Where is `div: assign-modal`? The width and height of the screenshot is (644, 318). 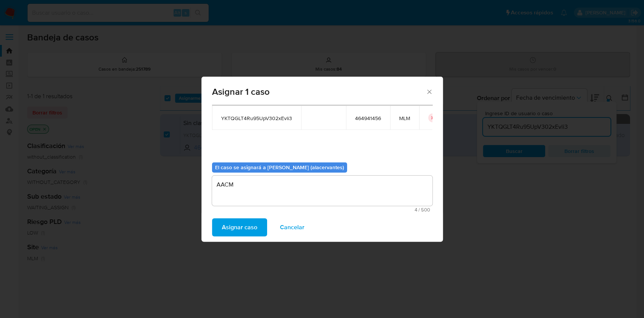 div: assign-modal is located at coordinates (322, 159).